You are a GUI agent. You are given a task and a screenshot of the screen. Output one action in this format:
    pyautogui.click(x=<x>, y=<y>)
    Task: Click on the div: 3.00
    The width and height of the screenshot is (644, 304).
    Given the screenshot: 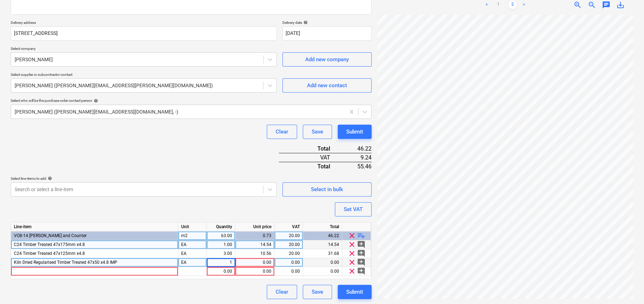 What is the action you would take?
    pyautogui.click(x=221, y=253)
    